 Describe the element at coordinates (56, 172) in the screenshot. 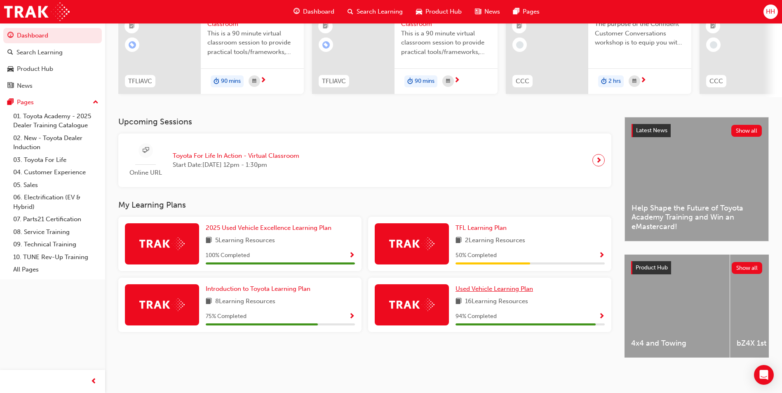

I see `a: 04. Customer Experience` at that location.